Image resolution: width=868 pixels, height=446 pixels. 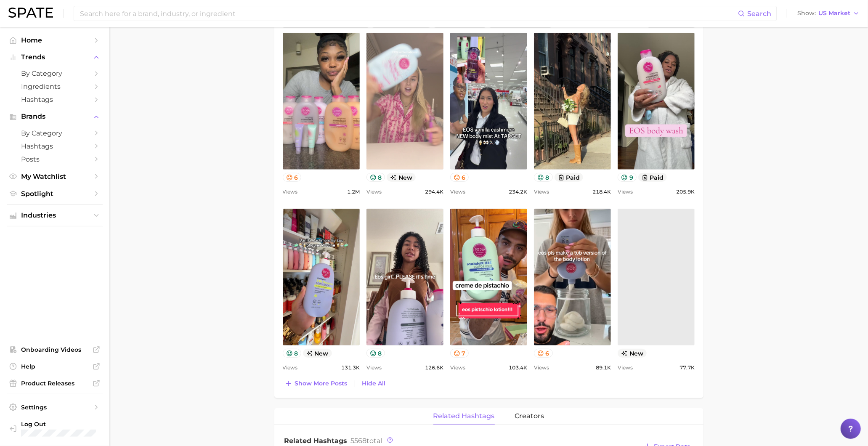 I want to click on span: Trends, so click(x=54, y=57).